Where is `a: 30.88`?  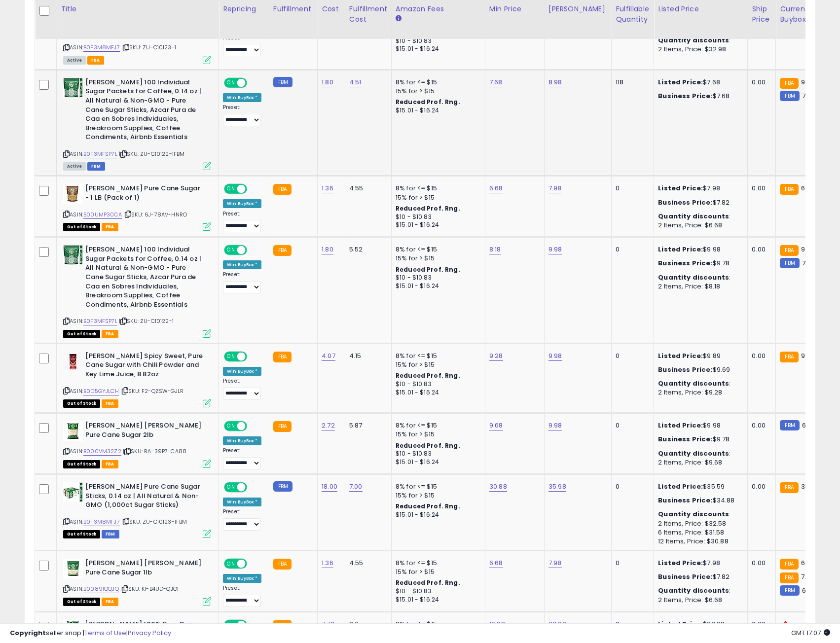
a: 30.88 is located at coordinates (498, 486).